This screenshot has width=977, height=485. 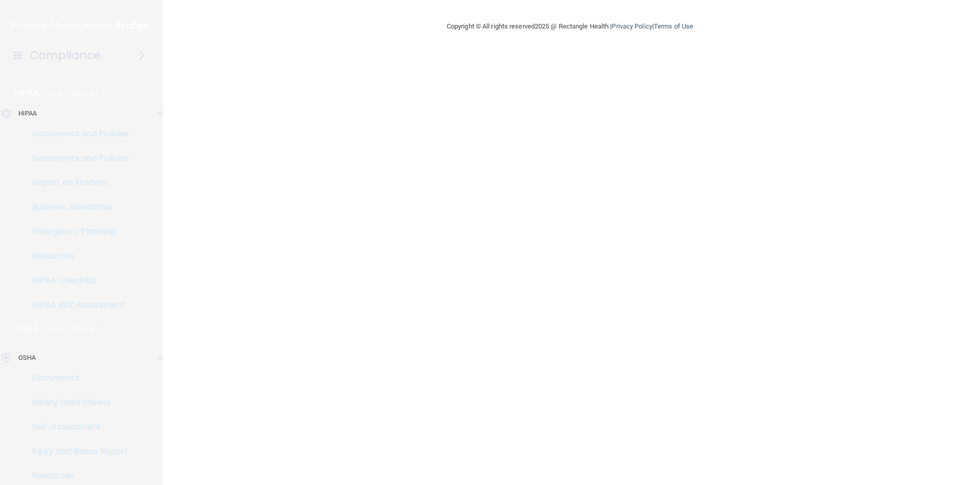 What do you see at coordinates (76, 232) in the screenshot?
I see `p: Emergency Planning` at bounding box center [76, 232].